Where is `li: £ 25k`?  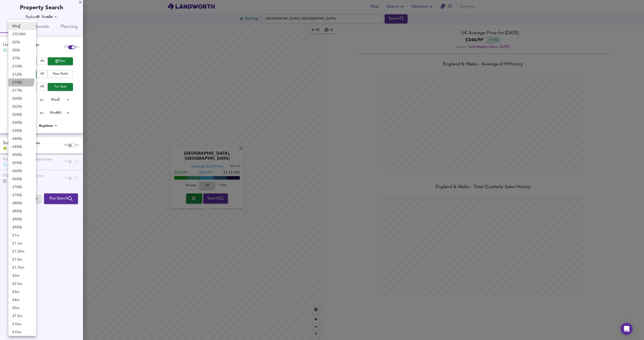 li: £ 25k is located at coordinates (22, 42).